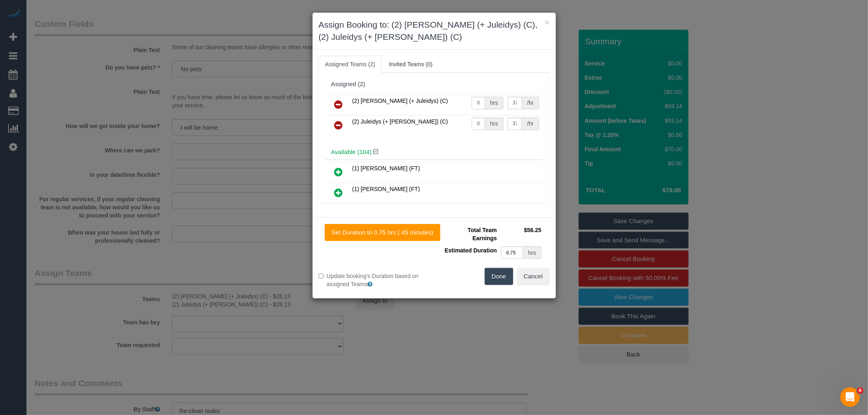 The image size is (868, 415). Describe the element at coordinates (434, 152) in the screenshot. I see `h4: Available (104)` at that location.